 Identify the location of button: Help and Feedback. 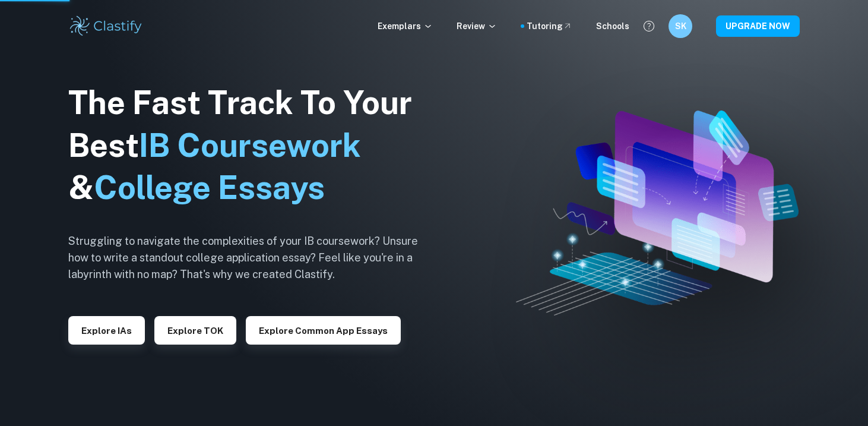
(649, 27).